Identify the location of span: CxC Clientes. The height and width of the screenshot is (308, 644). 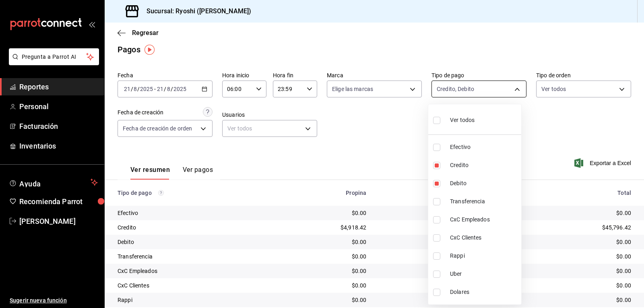
(484, 238).